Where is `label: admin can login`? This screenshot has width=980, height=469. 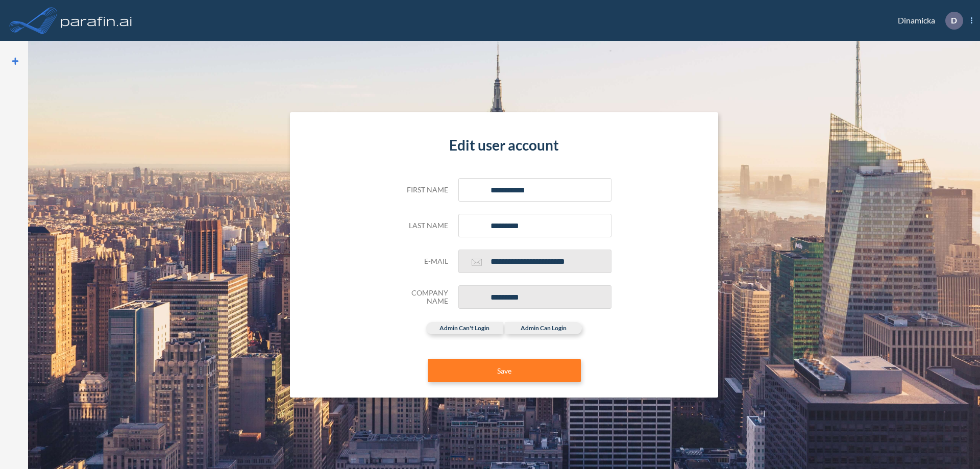 label: admin can login is located at coordinates (544, 328).